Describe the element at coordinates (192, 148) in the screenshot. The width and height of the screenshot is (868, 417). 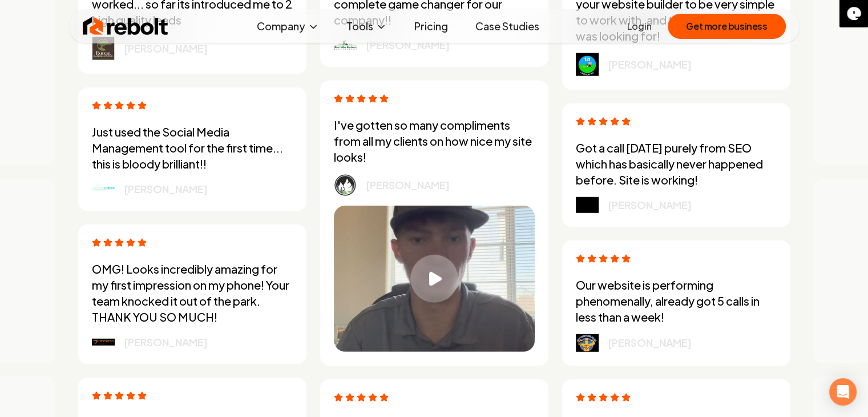
I see `p: Just used the Social Media Management tool for the first time... this is bloody brilliant!!` at that location.